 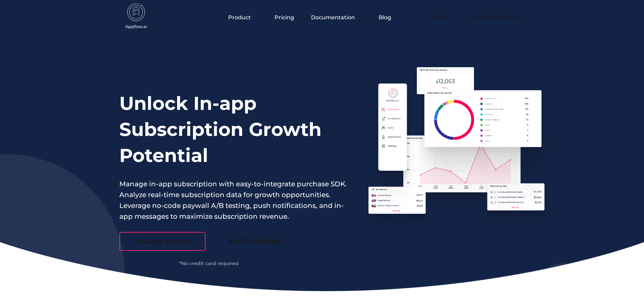 I want to click on button: Product, so click(x=243, y=17).